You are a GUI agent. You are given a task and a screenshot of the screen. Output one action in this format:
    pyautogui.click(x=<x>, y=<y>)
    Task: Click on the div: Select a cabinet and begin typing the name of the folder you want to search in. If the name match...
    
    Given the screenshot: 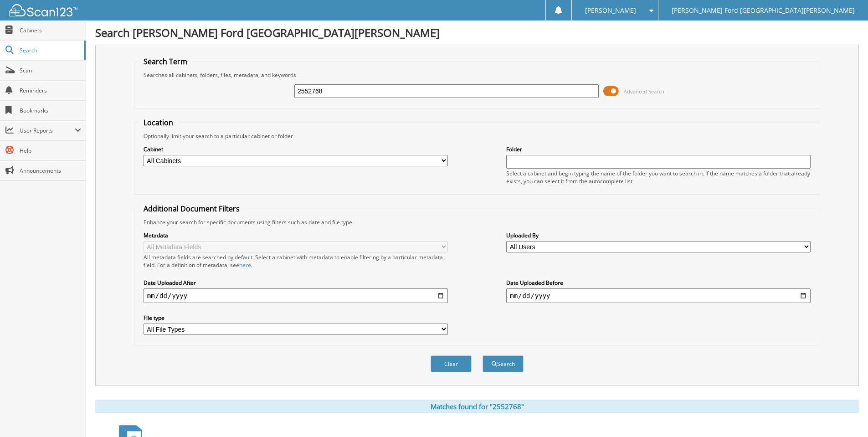 What is the action you would take?
    pyautogui.click(x=659, y=178)
    